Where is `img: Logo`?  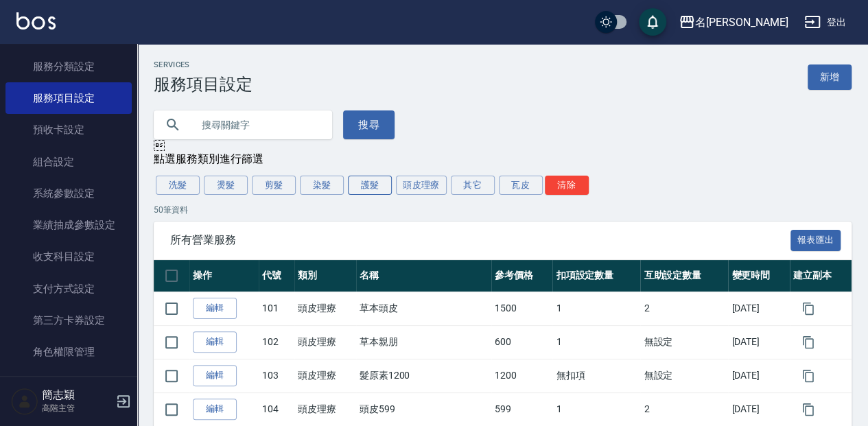
img: Logo is located at coordinates (35, 20).